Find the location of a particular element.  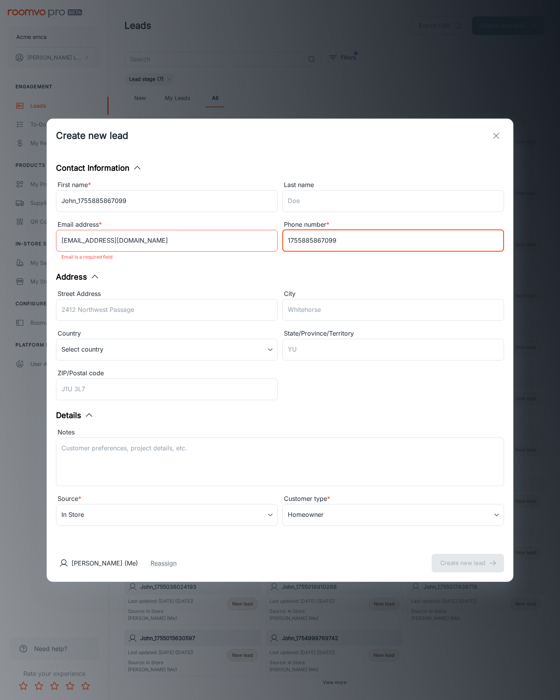

input: YU is located at coordinates (393, 349).